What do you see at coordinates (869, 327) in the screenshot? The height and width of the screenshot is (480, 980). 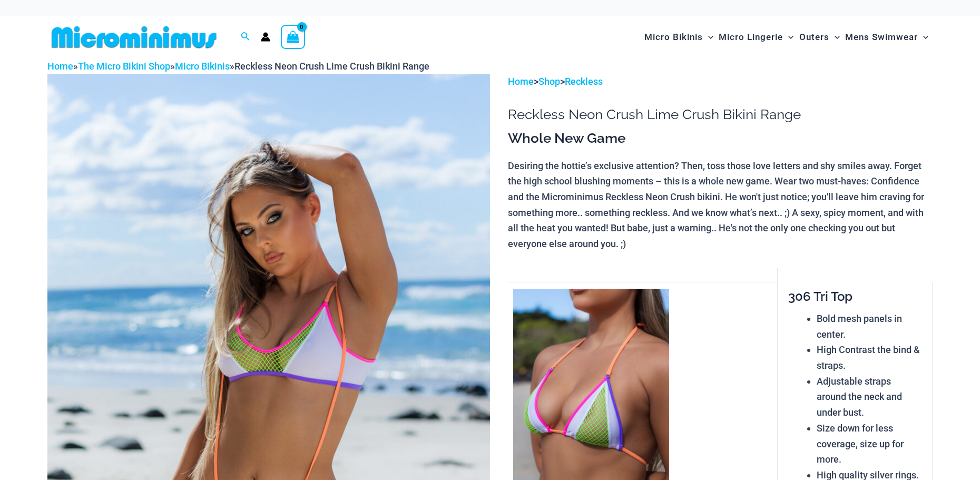 I see `li: Bold mesh panels in center.` at bounding box center [869, 327].